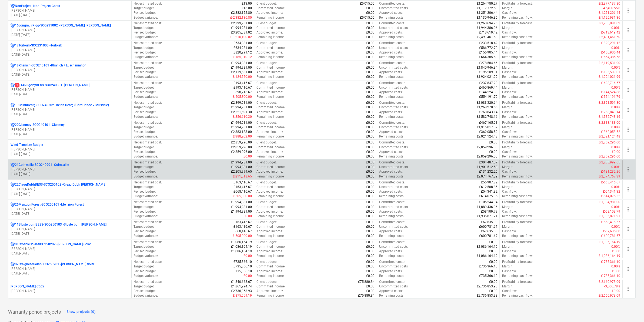  Describe the element at coordinates (488, 48) in the screenshot. I see `p: £586,772.70` at that location.